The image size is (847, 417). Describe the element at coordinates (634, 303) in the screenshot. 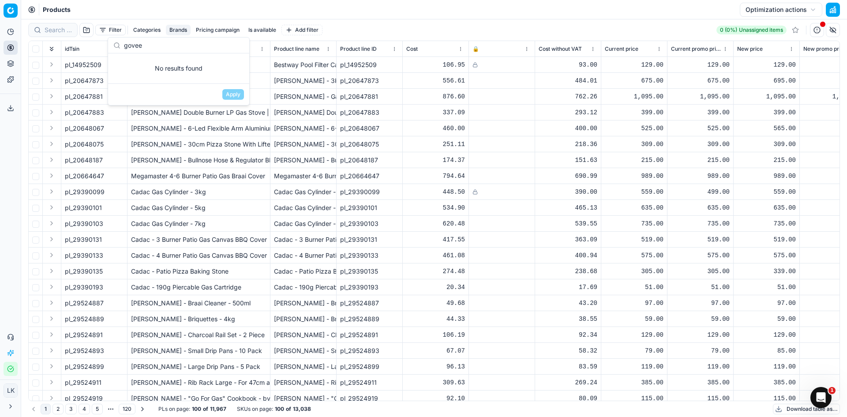

I see `div: 97.00` at that location.